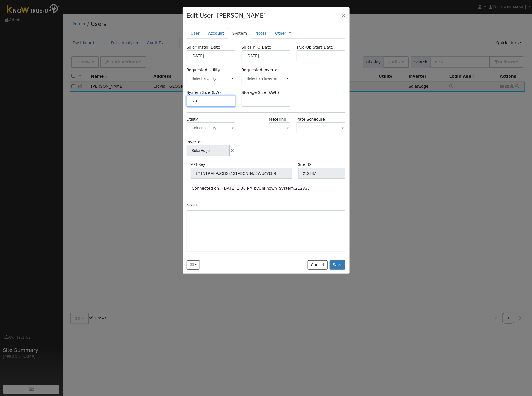  What do you see at coordinates (305, 164) in the screenshot?
I see `label: Site ID` at bounding box center [305, 164].